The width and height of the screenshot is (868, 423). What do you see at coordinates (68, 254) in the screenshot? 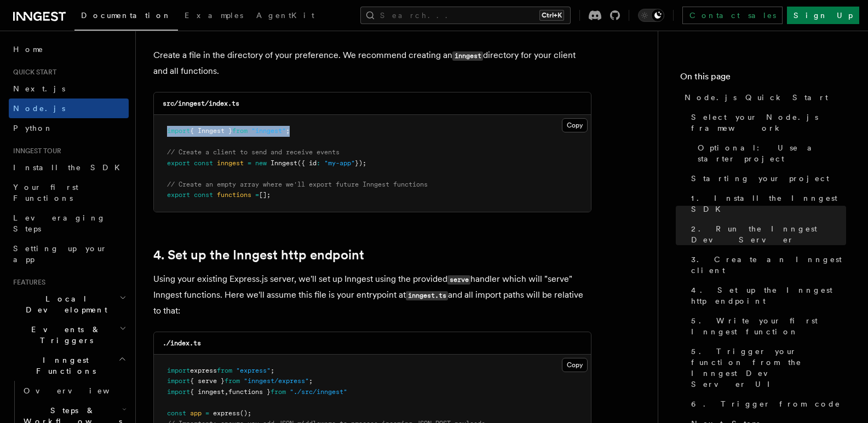
I see `a: Setting up your app` at bounding box center [68, 254].